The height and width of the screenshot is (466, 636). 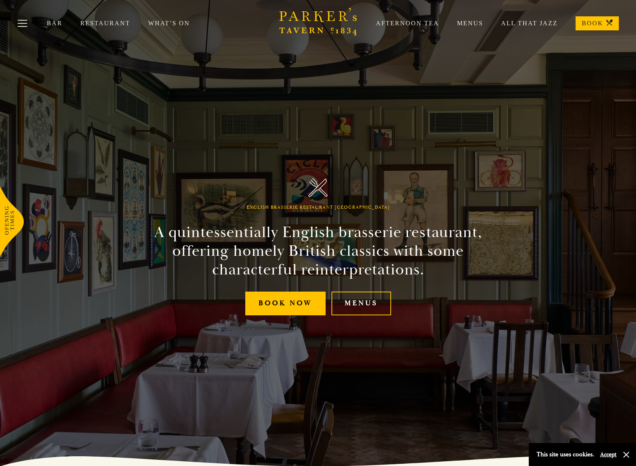 What do you see at coordinates (361, 304) in the screenshot?
I see `a: Menus` at bounding box center [361, 304].